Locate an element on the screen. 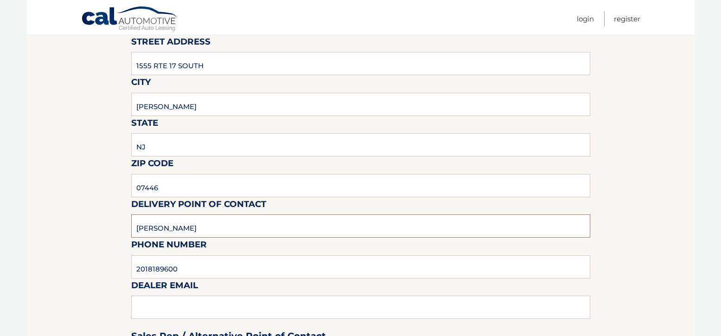 The image size is (721, 336). a: Cal Automotive is located at coordinates (130, 19).